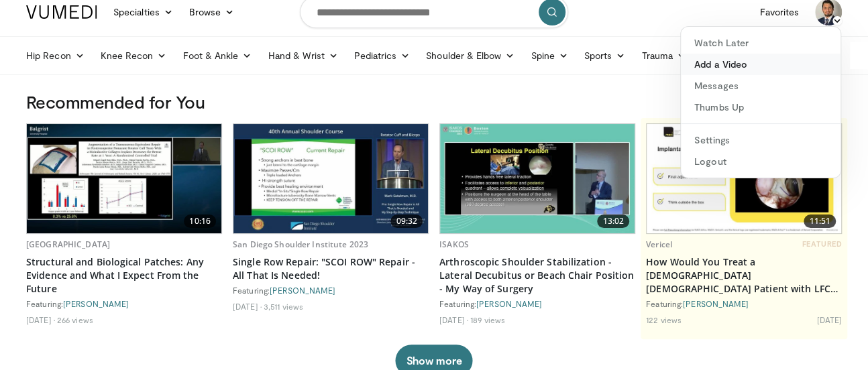 This screenshot has width=868, height=370. Describe the element at coordinates (124, 178) in the screenshot. I see `a: 10:16` at that location.